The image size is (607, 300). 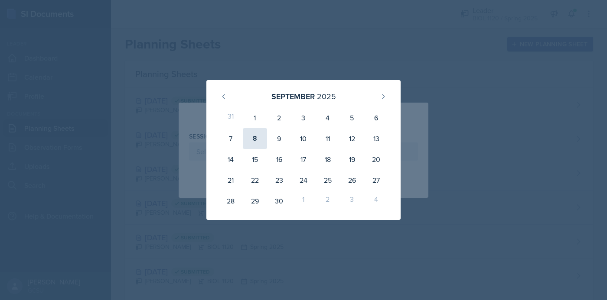 What do you see at coordinates (255, 201) in the screenshot?
I see `div: 29` at bounding box center [255, 201].